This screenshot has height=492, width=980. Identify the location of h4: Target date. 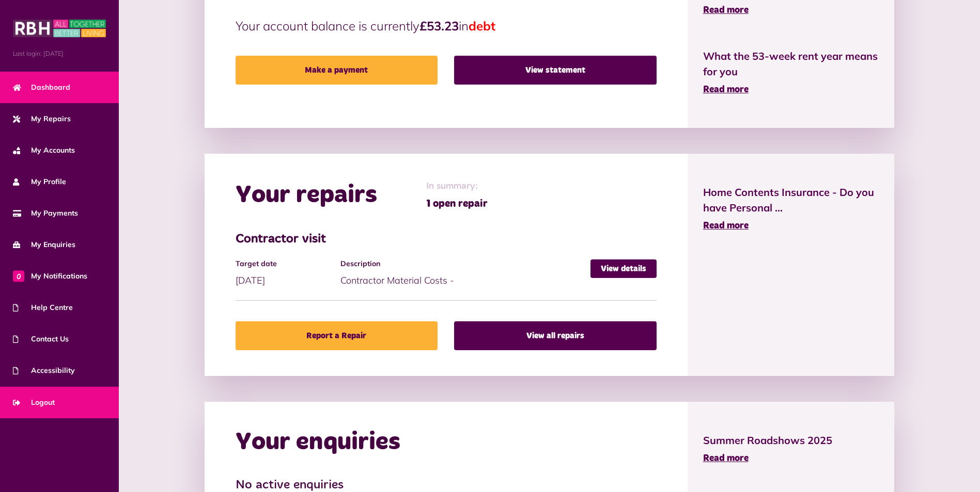
(286, 263).